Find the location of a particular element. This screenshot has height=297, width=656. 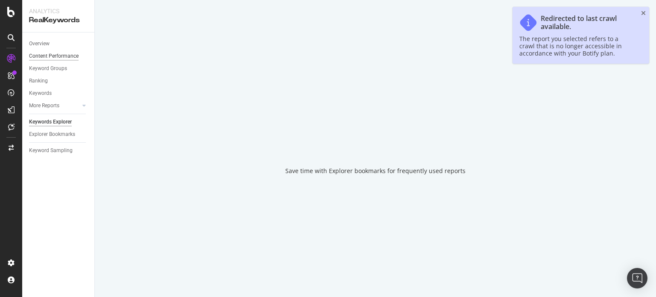

a: Overview is located at coordinates (59, 44).